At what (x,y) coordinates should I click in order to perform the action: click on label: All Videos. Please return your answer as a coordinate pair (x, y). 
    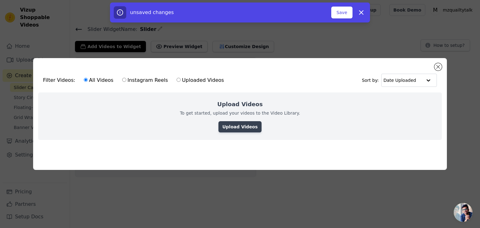
    Looking at the image, I should click on (98, 80).